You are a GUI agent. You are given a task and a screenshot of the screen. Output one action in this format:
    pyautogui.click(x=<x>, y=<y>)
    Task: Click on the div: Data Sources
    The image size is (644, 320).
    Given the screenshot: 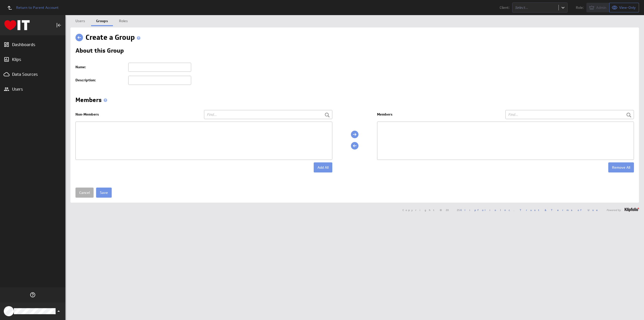 What is the action you would take?
    pyautogui.click(x=32, y=74)
    